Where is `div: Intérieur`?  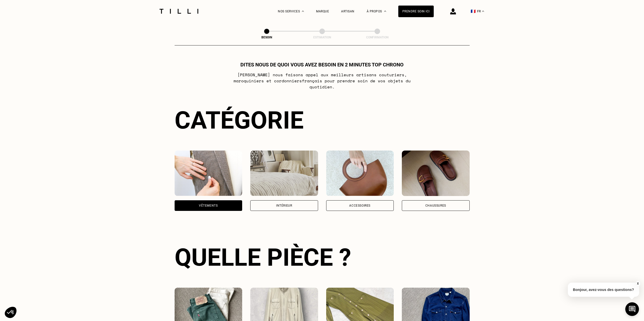 div: Intérieur is located at coordinates (284, 206).